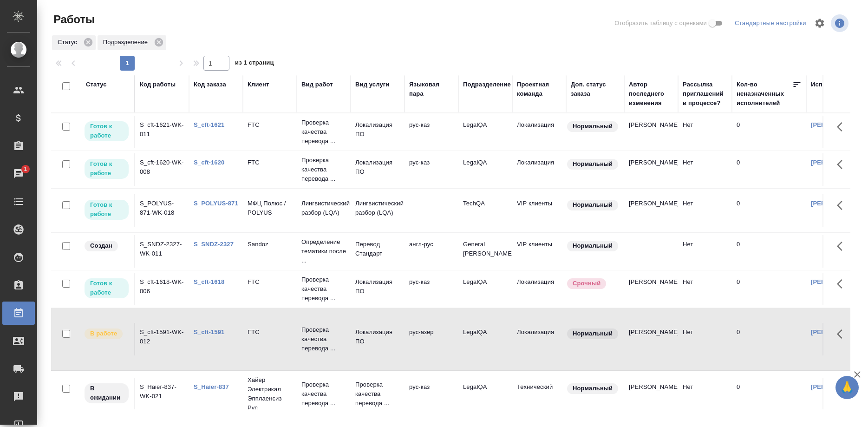 This screenshot has width=868, height=427. Describe the element at coordinates (157, 85) in the screenshot. I see `div: Код работы` at that location.